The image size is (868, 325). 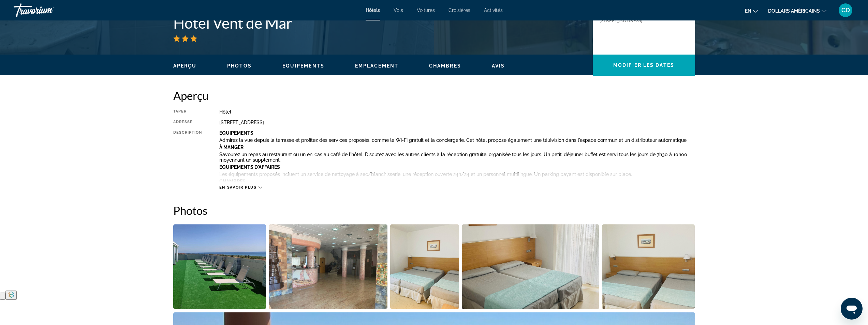 What do you see at coordinates (398, 10) in the screenshot?
I see `font: Vols` at bounding box center [398, 10].